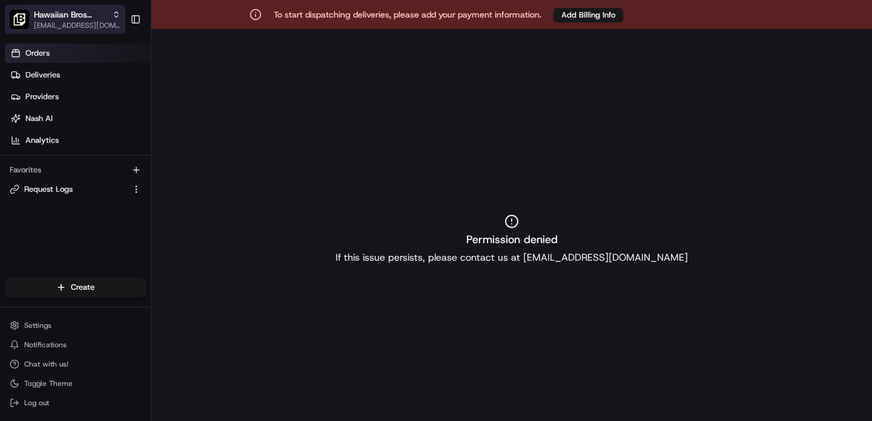 The width and height of the screenshot is (872, 421). What do you see at coordinates (52, 182) in the screenshot?
I see `a: 📗Knowledge Base` at bounding box center [52, 182].